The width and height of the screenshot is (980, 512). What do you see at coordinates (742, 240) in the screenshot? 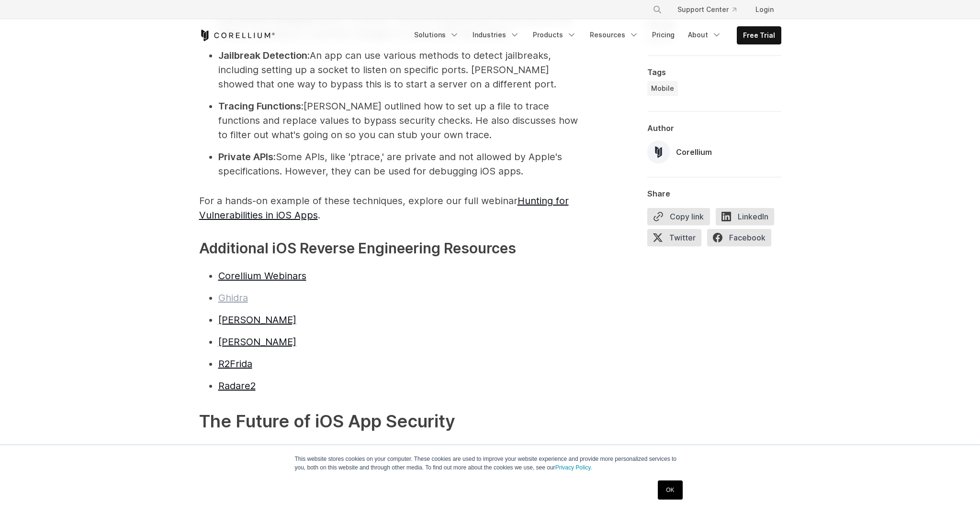
I see `a: Facebook` at bounding box center [742, 240].